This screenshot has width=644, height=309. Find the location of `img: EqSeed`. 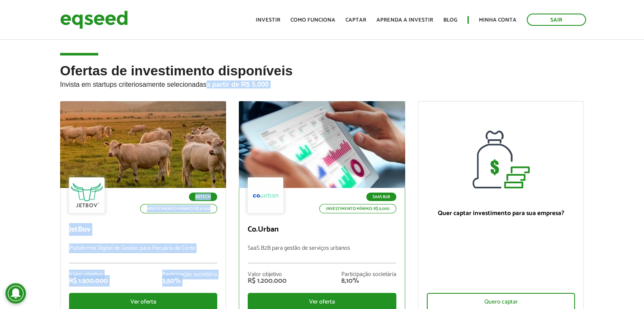

img: EqSeed is located at coordinates (94, 19).